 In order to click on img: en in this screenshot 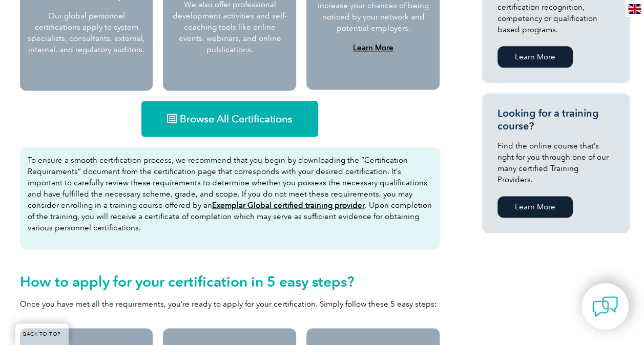, I will do `click(634, 9)`.